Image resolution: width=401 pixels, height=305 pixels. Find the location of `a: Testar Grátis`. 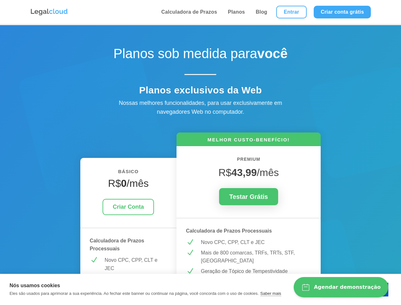

a: Testar Grátis is located at coordinates (249, 197).